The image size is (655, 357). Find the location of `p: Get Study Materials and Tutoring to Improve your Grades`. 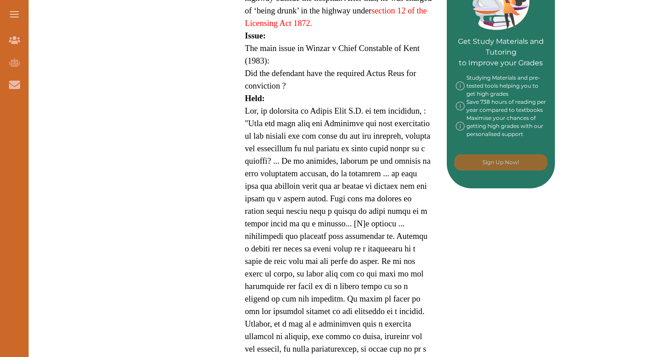

p: Get Study Materials and Tutoring to Improve your Grades is located at coordinates (501, 40).